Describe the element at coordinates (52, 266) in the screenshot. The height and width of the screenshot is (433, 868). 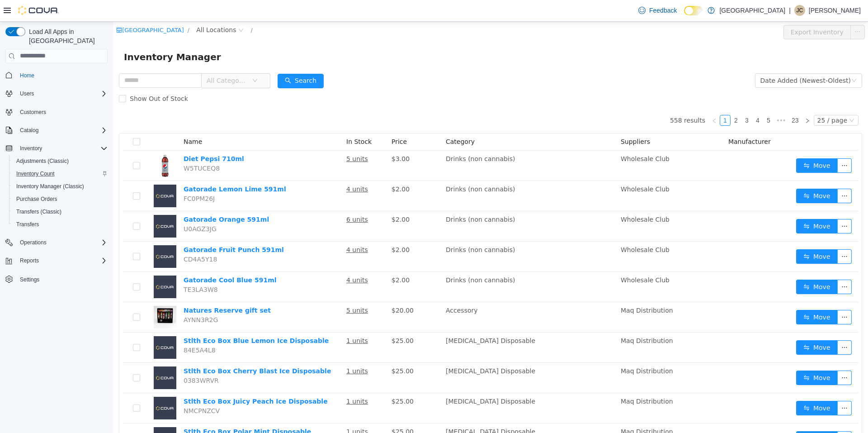
I see `img: Gatorade Cool Blue 591ml placeholder` at that location.